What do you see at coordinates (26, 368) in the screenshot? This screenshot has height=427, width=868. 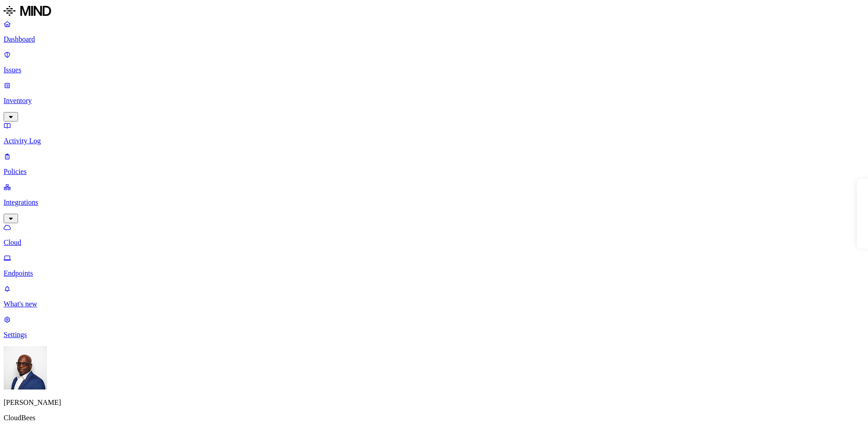 I see `img: Gregory Thomas` at bounding box center [26, 368].